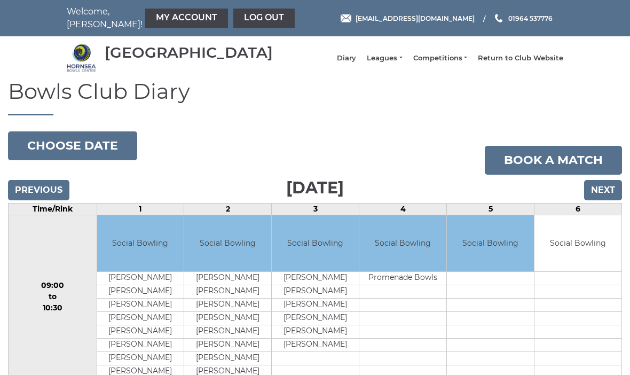 Image resolution: width=630 pixels, height=375 pixels. Describe the element at coordinates (578, 209) in the screenshot. I see `td: 6` at that location.